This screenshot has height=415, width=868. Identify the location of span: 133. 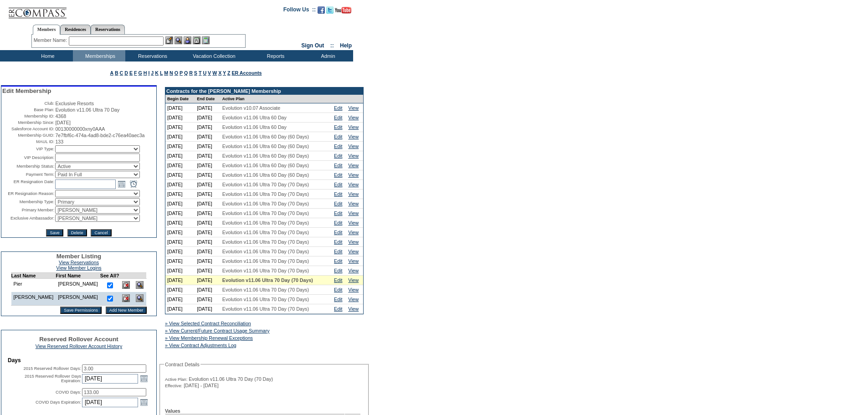
(59, 141).